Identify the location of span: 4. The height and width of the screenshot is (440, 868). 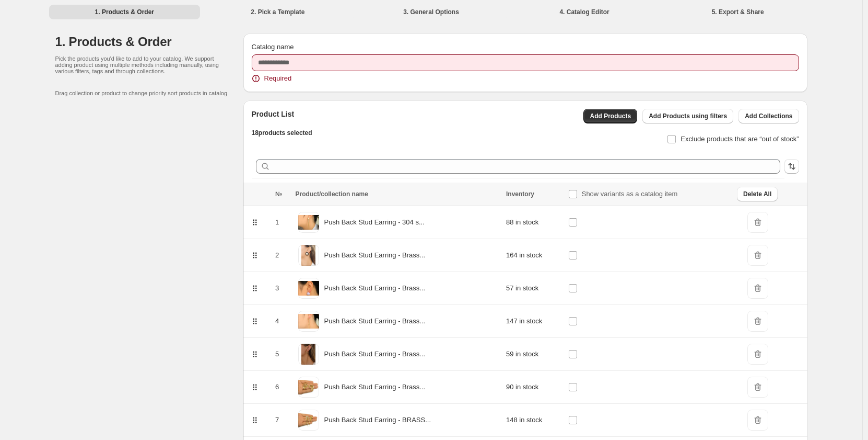
(277, 320).